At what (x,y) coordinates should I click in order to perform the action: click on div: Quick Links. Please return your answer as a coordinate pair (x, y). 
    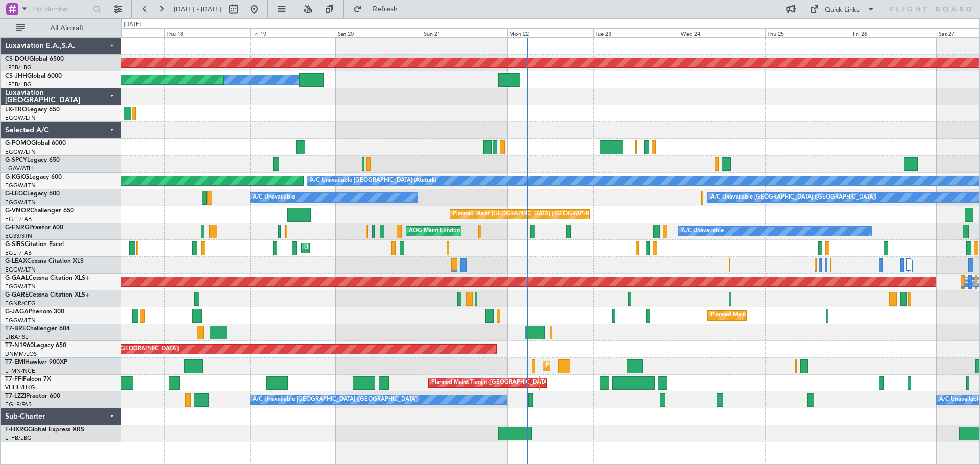
    Looking at the image, I should click on (842, 11).